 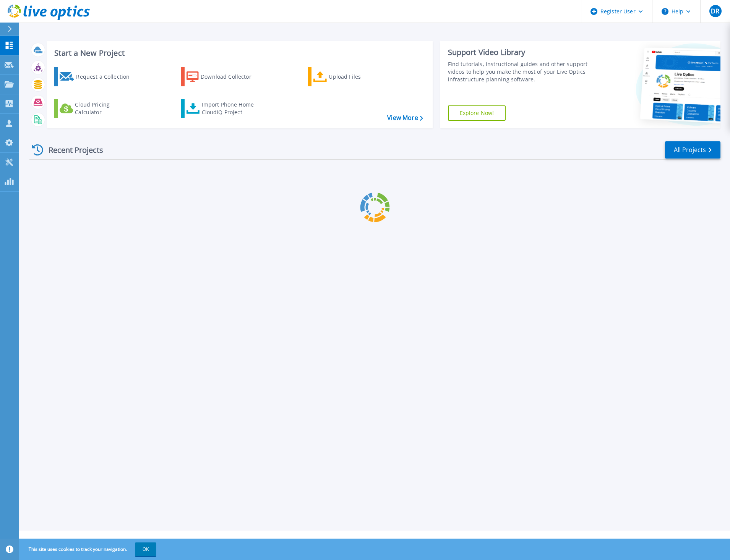 What do you see at coordinates (72, 150) in the screenshot?
I see `div: Recent Projects` at bounding box center [72, 150].